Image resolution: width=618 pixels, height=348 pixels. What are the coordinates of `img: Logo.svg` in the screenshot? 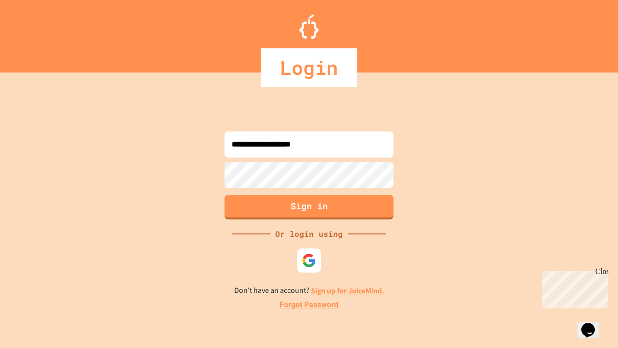 It's located at (309, 27).